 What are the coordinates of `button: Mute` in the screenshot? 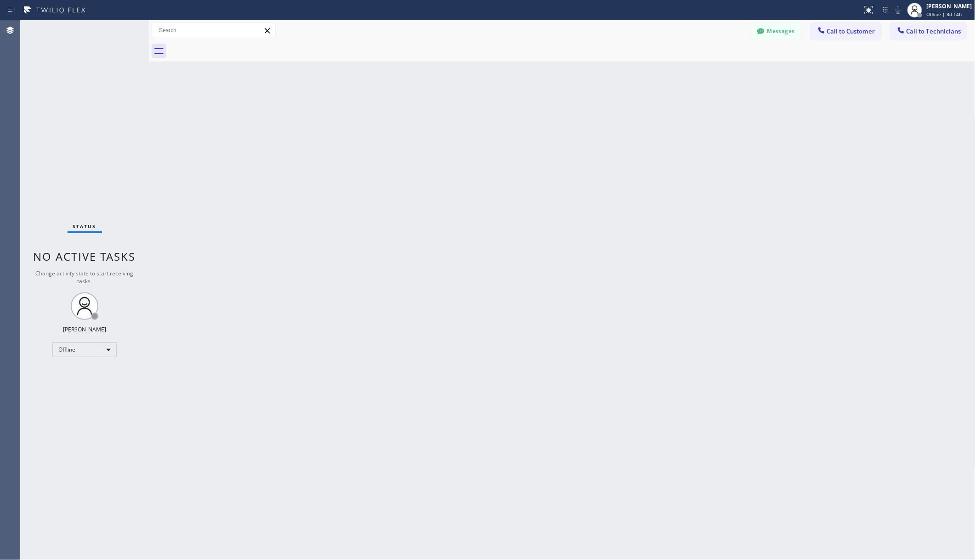 It's located at (899, 10).